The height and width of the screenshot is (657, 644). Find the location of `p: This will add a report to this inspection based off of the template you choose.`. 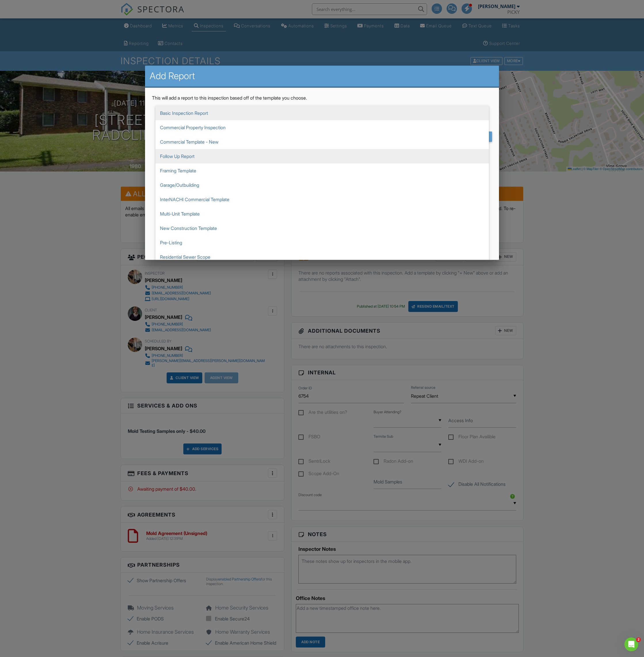

p: This will add a report to this inspection based off of the template you choose. is located at coordinates (322, 98).